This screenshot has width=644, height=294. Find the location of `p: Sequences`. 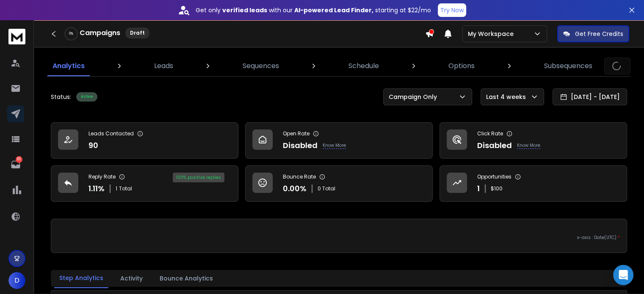

p: Sequences is located at coordinates (261, 66).